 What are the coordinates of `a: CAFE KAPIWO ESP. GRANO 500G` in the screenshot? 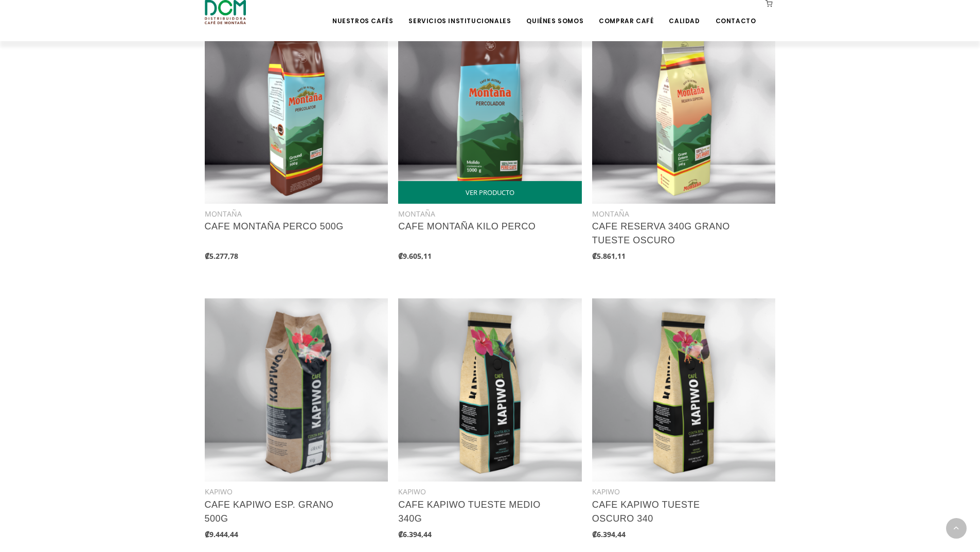 It's located at (269, 512).